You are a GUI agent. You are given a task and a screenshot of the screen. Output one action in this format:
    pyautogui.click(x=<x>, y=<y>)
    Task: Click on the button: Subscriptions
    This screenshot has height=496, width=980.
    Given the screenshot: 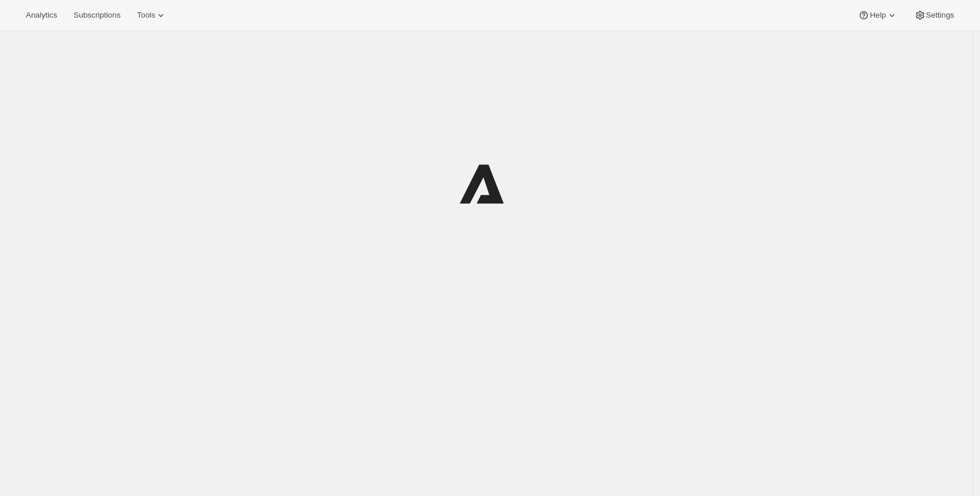 What is the action you would take?
    pyautogui.click(x=97, y=16)
    